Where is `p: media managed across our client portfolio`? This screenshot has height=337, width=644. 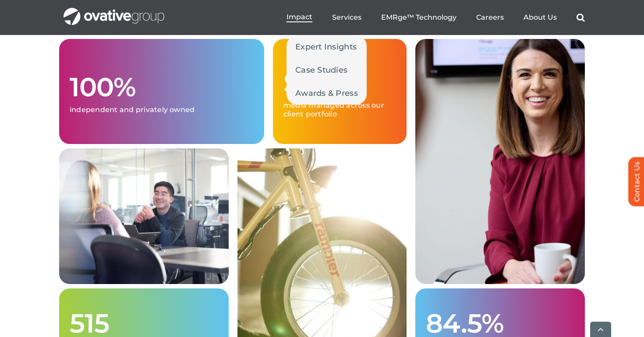
p: media managed across our client portfolio is located at coordinates (340, 110).